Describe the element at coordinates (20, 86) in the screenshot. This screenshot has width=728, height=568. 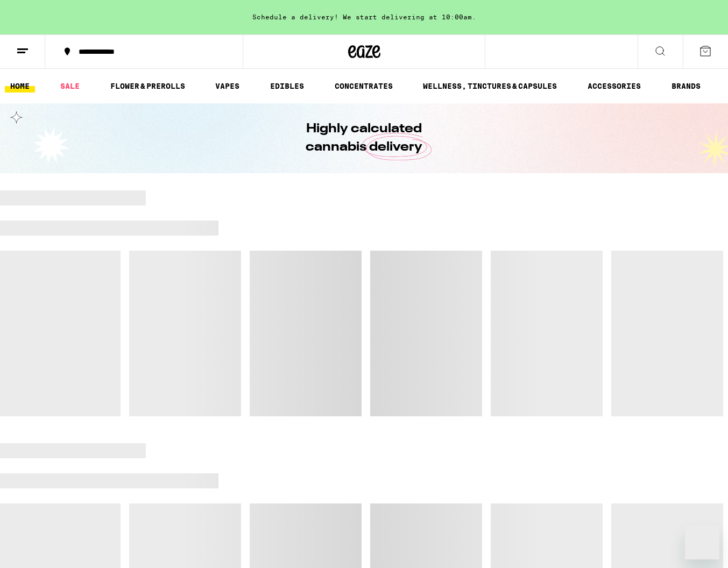
I see `a: HOME` at that location.